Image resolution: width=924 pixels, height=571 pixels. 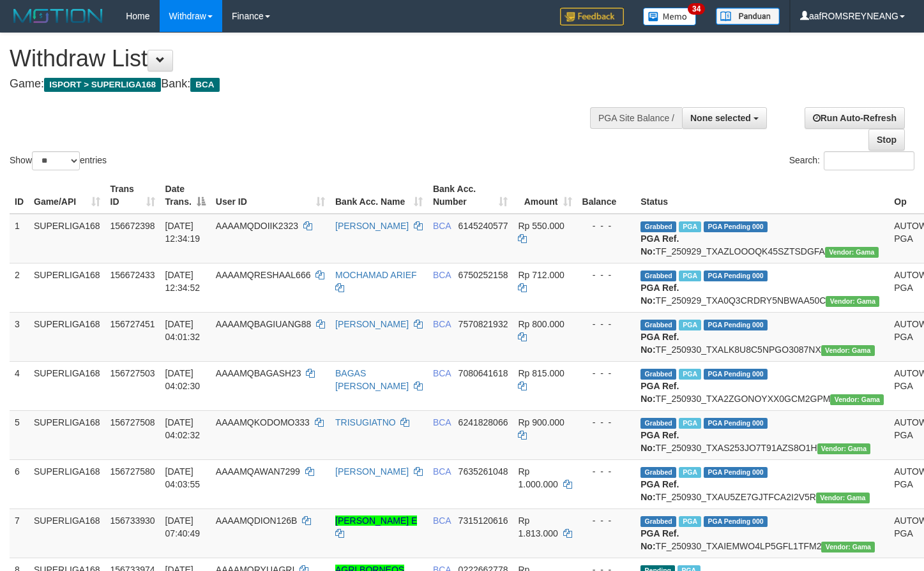 I want to click on span: AAAAMQBAGASH23, so click(x=259, y=373).